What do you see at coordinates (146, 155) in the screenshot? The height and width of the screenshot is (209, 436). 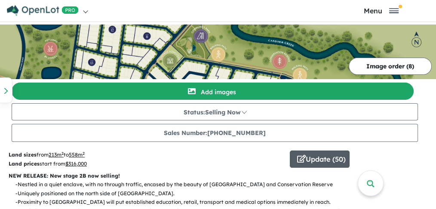 I see `p: from` at bounding box center [146, 155].